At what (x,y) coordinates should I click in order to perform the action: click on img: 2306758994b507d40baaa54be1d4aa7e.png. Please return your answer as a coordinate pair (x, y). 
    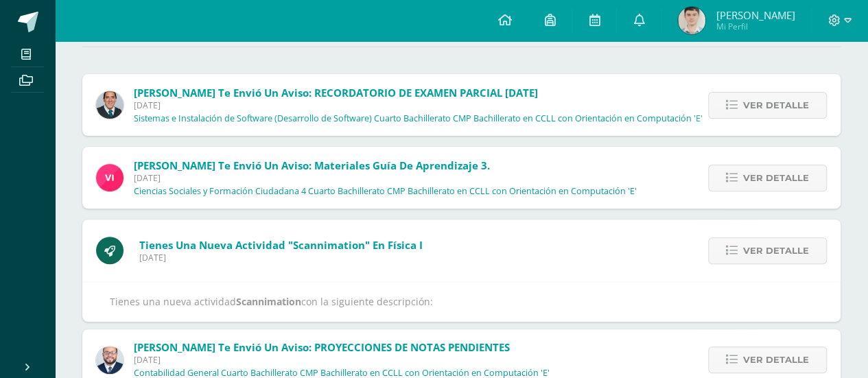
    Looking at the image, I should click on (110, 105).